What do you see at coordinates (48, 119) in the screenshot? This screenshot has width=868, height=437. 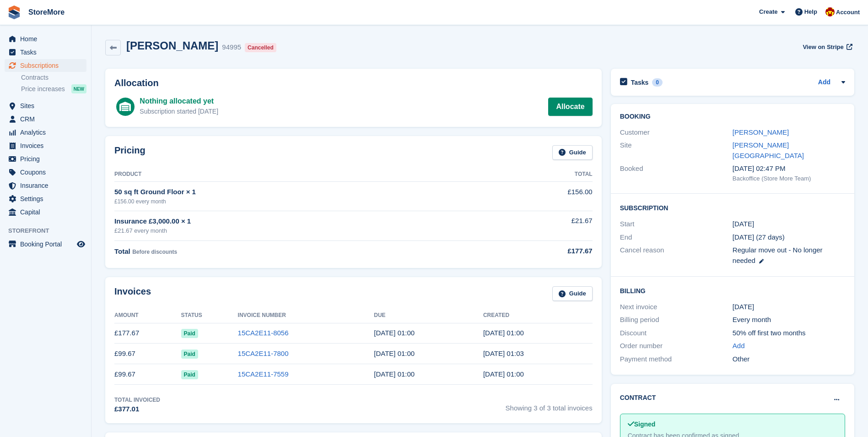 I see `span: CRM` at bounding box center [48, 119].